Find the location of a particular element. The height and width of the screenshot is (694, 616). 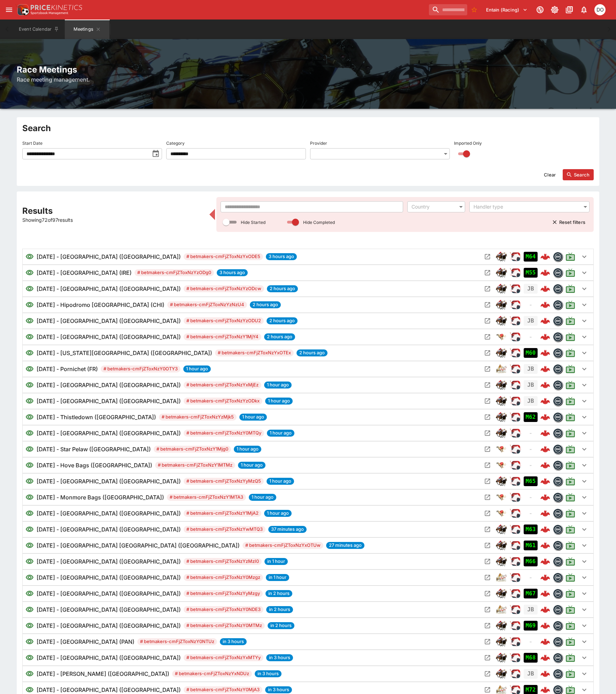

h2: Search is located at coordinates (308, 128).